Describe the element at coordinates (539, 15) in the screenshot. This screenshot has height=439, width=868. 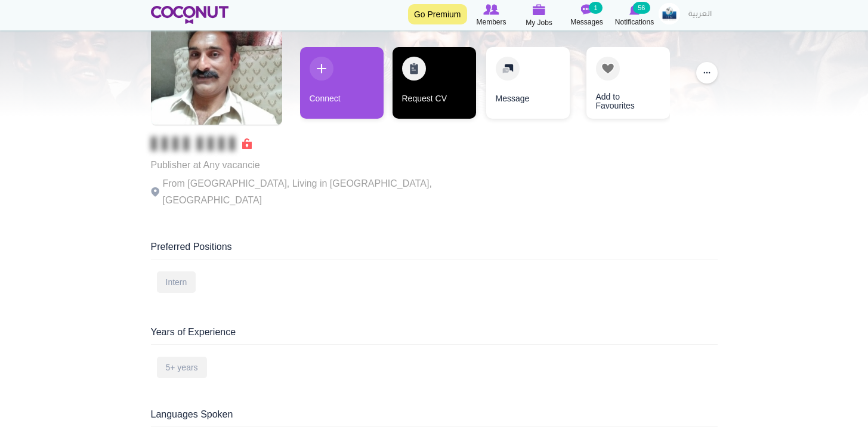
I see `a: My Jobs My Jobs` at that location.